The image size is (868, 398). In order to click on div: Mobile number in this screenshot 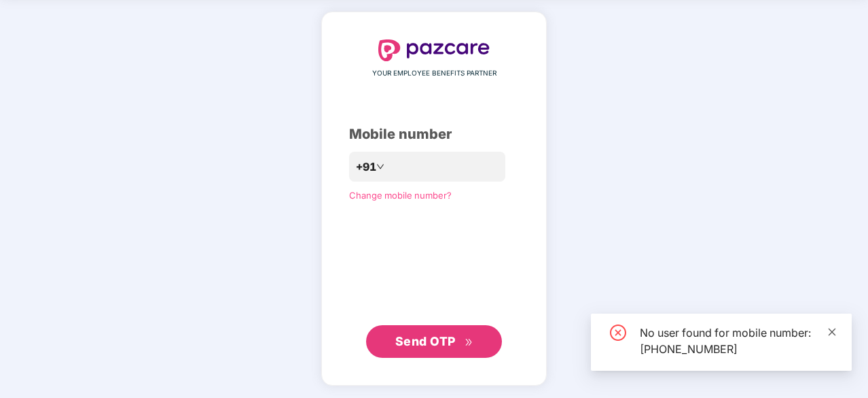, I will do `click(434, 134)`.